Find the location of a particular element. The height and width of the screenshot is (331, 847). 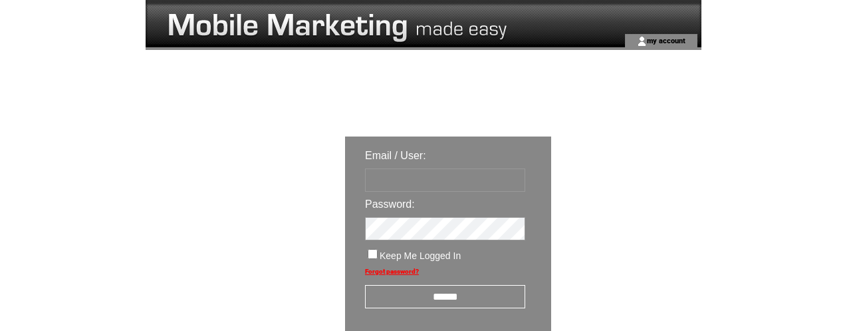

a: my account is located at coordinates (666, 40).